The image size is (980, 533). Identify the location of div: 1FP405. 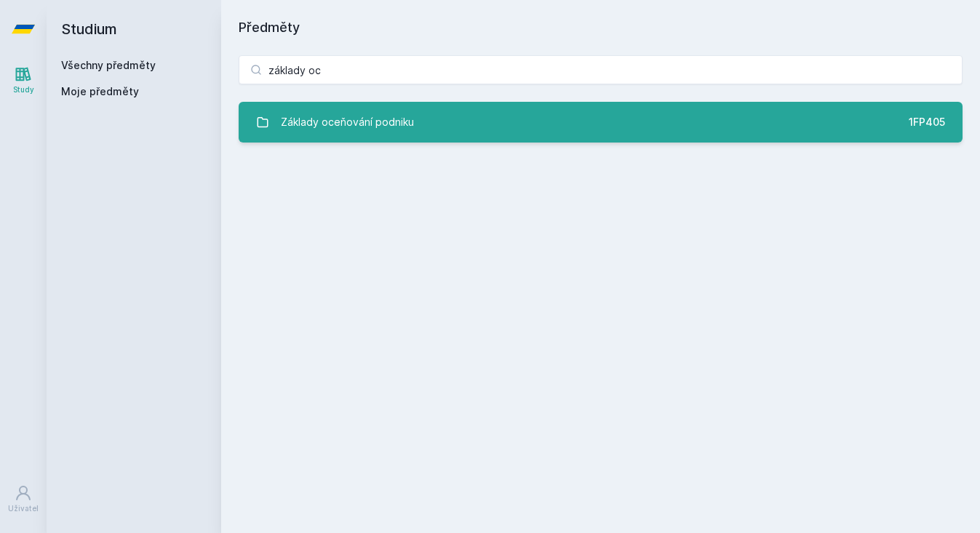
(927, 122).